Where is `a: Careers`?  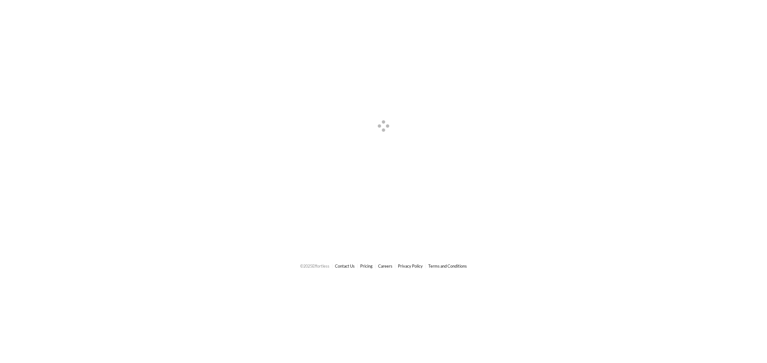 a: Careers is located at coordinates (385, 266).